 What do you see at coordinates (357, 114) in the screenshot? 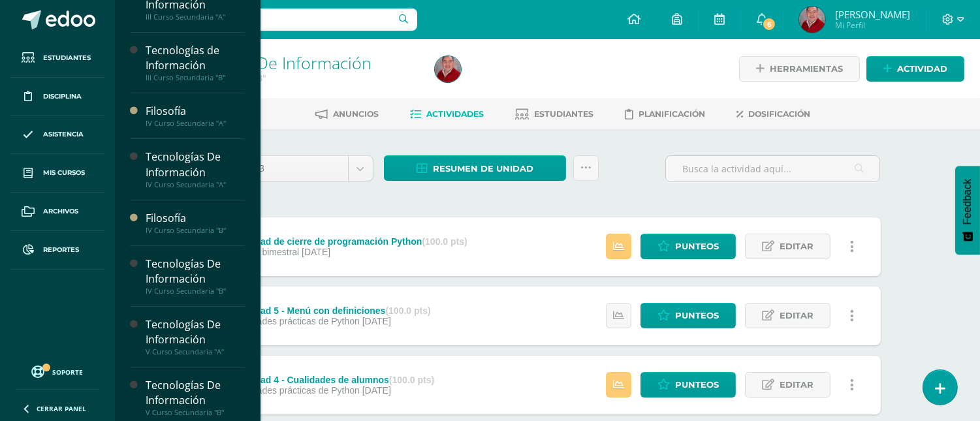
I see `span: Anuncios` at bounding box center [357, 114].